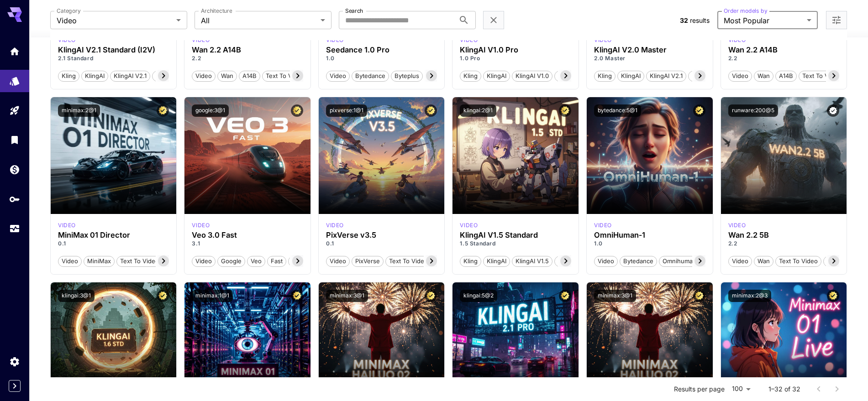 This screenshot has width=868, height=401. What do you see at coordinates (580, 76) in the screenshot?
I see `button: KlingAI v1.0 Pro` at bounding box center [580, 76].